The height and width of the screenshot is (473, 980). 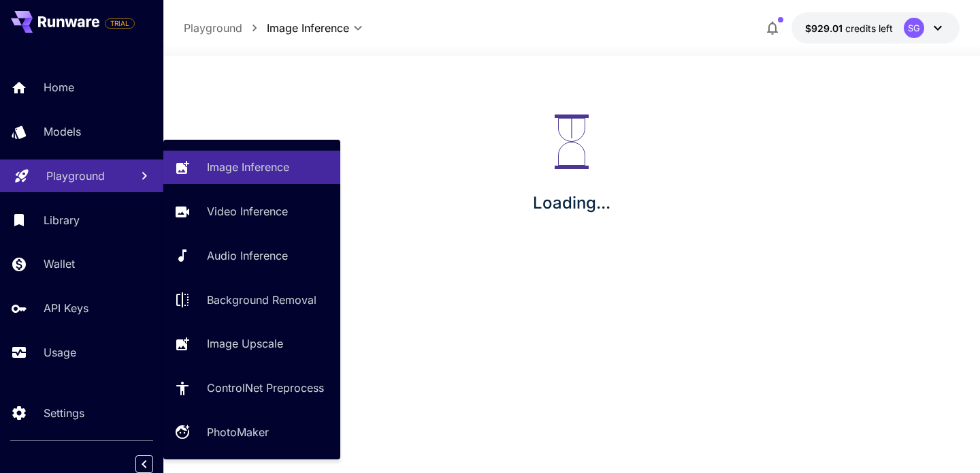 I want to click on p: ControlNet Preprocess, so click(x=266, y=387).